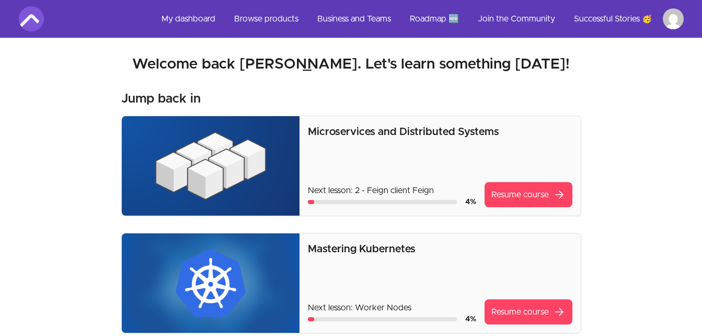  I want to click on p: Microservices and Distributed Systems, so click(440, 132).